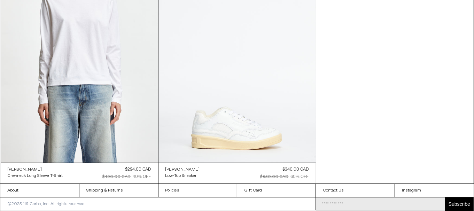 The width and height of the screenshot is (474, 211). Describe the element at coordinates (275, 177) in the screenshot. I see `div: $850.00 CAD` at that location.